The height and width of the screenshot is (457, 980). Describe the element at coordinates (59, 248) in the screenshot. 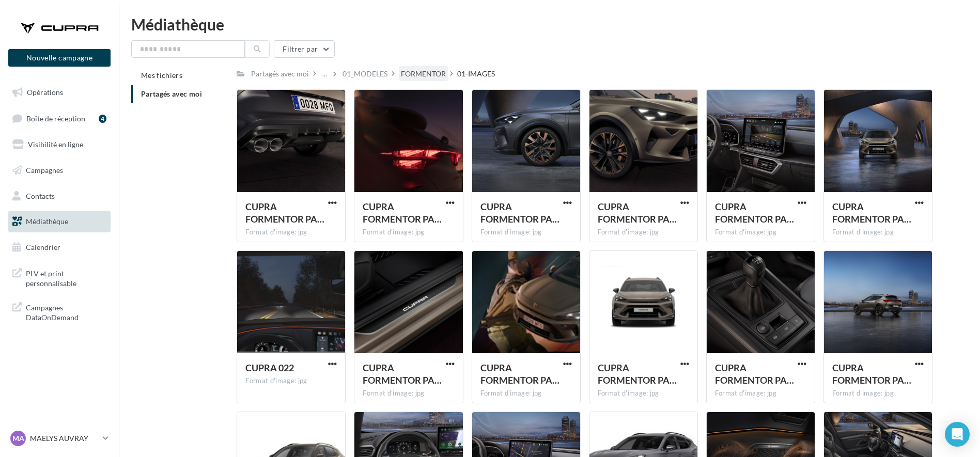

I see `a: Calendrier` at that location.